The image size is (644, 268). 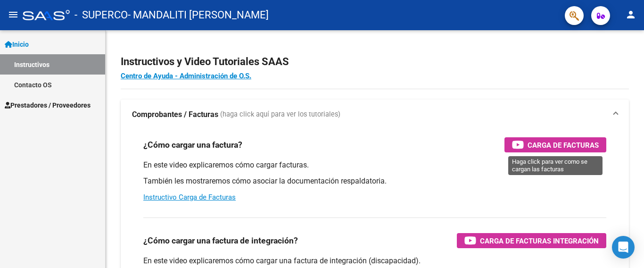 What do you see at coordinates (623, 247) in the screenshot?
I see `div: Open Intercom Messenger` at bounding box center [623, 247].